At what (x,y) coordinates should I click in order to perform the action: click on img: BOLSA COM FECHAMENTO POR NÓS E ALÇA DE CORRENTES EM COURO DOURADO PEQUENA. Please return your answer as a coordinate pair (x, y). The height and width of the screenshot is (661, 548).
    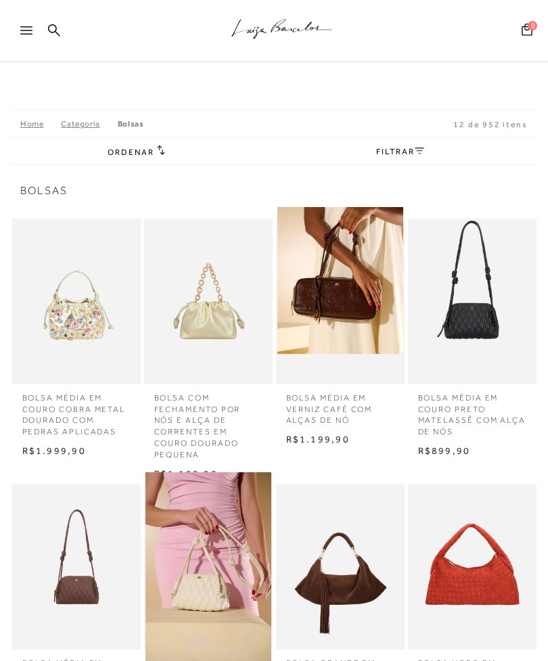
    Looking at the image, I should click on (208, 301).